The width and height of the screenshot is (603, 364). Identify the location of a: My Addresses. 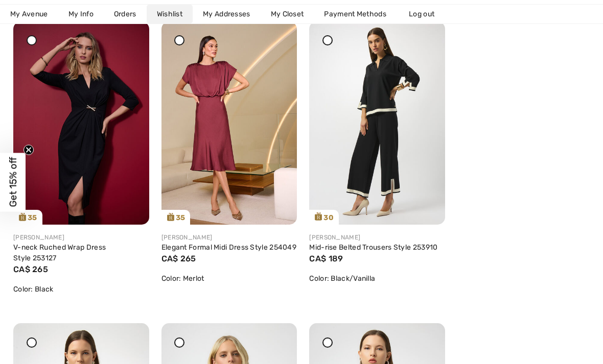
(226, 14).